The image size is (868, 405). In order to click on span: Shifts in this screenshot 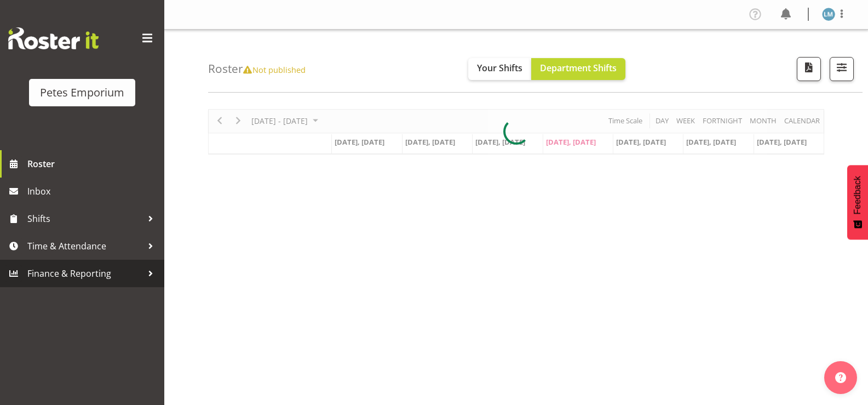, I will do `click(85, 218)`.